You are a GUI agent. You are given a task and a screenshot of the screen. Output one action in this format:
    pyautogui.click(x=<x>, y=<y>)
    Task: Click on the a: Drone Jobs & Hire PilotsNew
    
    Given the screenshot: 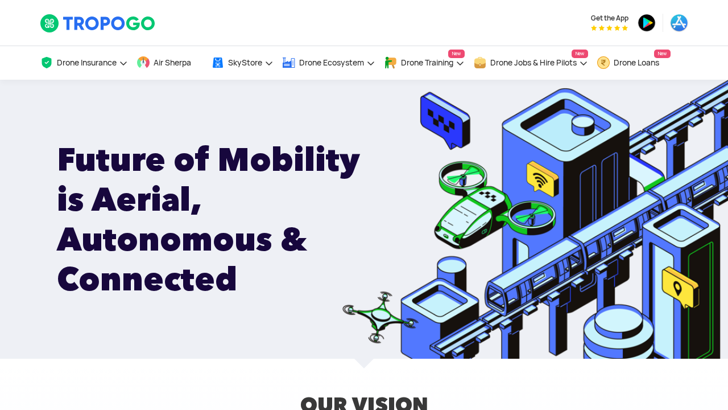 What is the action you would take?
    pyautogui.click(x=531, y=63)
    